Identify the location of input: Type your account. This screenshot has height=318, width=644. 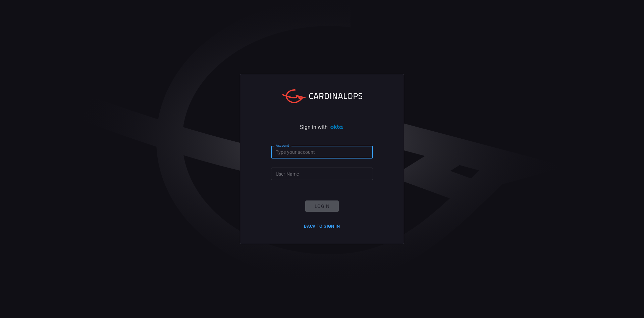
(322, 152).